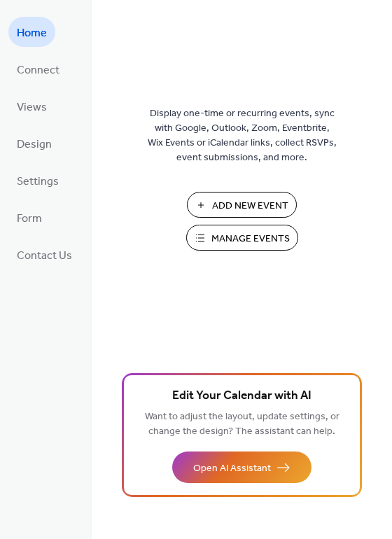 The width and height of the screenshot is (392, 539). Describe the element at coordinates (30, 217) in the screenshot. I see `a: Form` at that location.